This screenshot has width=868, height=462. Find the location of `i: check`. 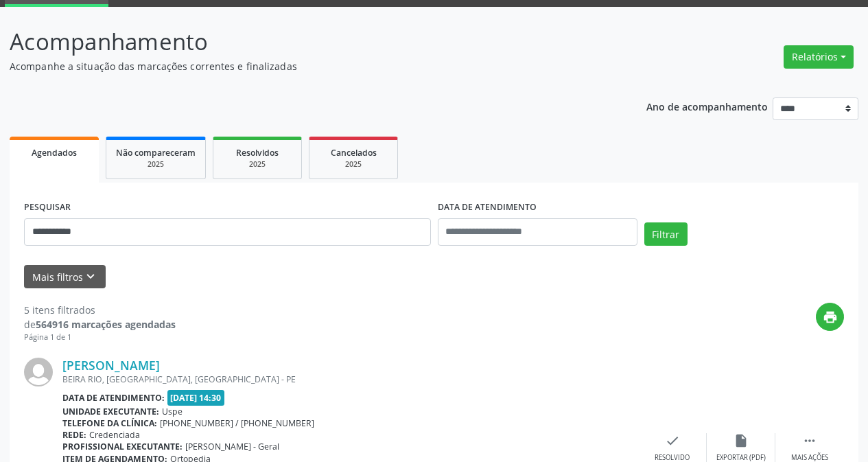

i: check is located at coordinates (673, 440).